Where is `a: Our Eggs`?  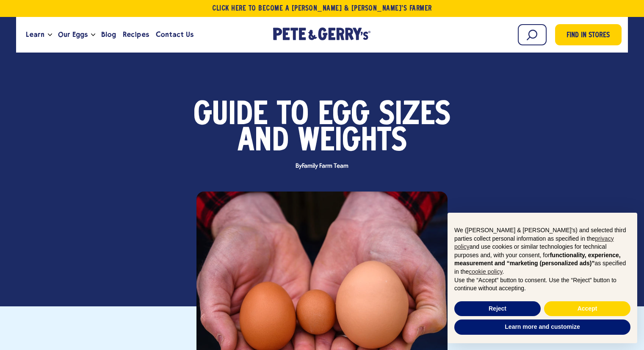 a: Our Eggs is located at coordinates (73, 35).